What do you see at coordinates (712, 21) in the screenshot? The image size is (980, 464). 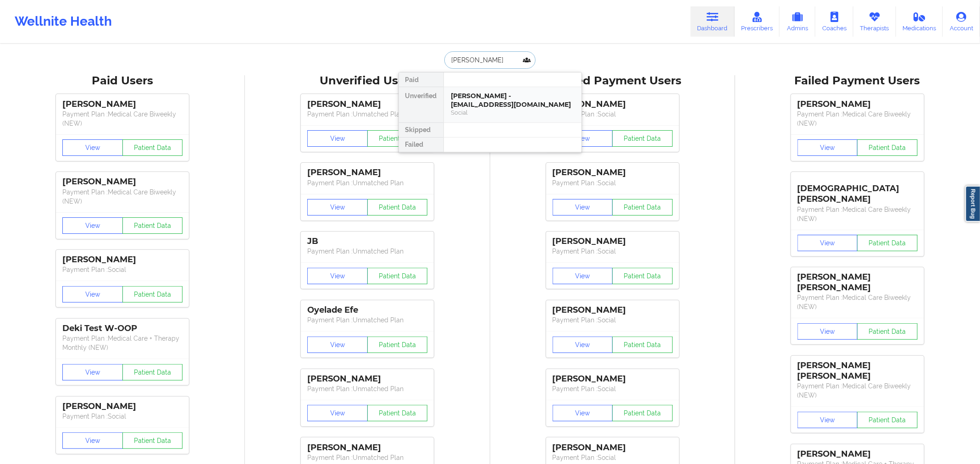 I see `a: Dashboard` at bounding box center [712, 21].